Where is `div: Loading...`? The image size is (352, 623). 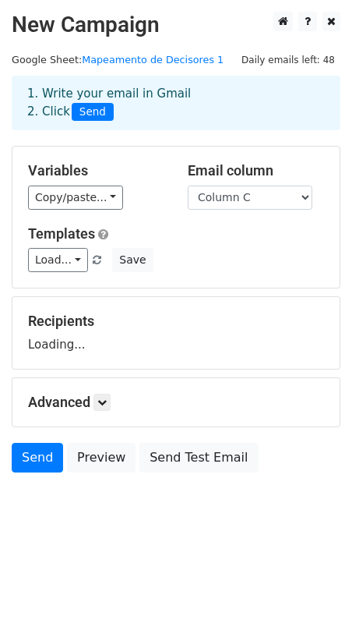 div: Loading... is located at coordinates (176, 333).